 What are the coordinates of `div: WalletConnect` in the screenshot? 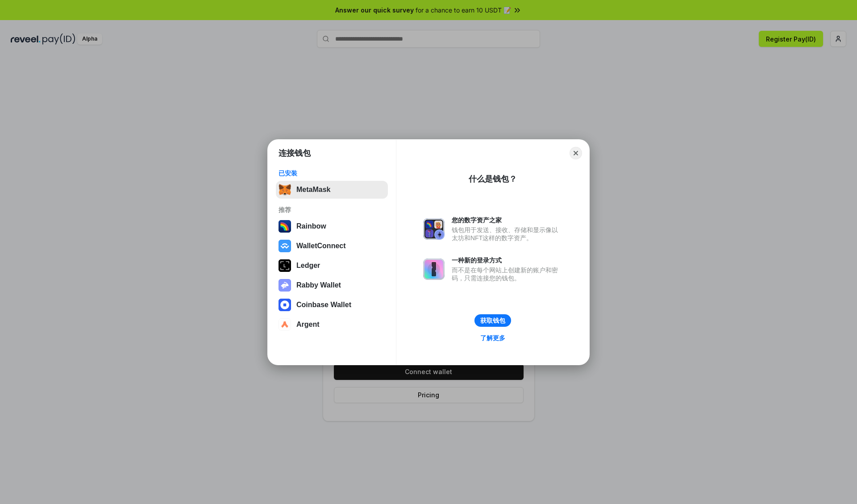 It's located at (321, 246).